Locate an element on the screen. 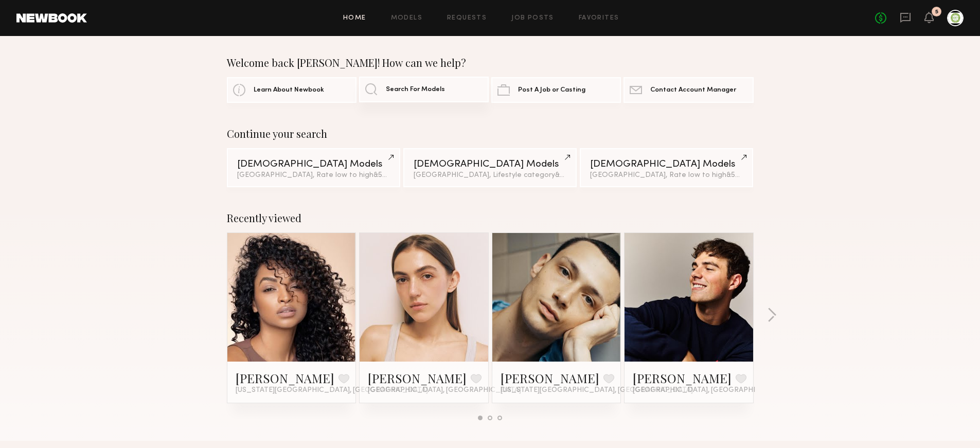 Image resolution: width=980 pixels, height=448 pixels. a: Home is located at coordinates (355, 18).